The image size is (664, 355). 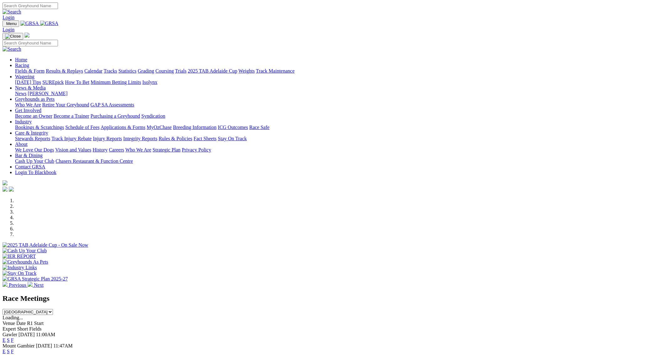 What do you see at coordinates (115, 116) in the screenshot?
I see `a: Purchasing a Greyhound` at bounding box center [115, 116].